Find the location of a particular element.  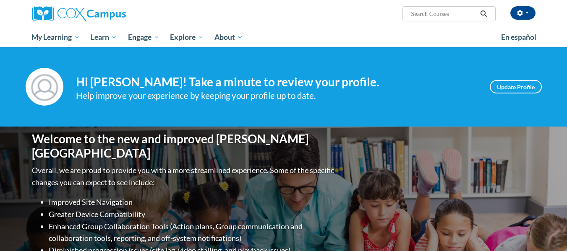

span: Learn is located at coordinates (104, 37).